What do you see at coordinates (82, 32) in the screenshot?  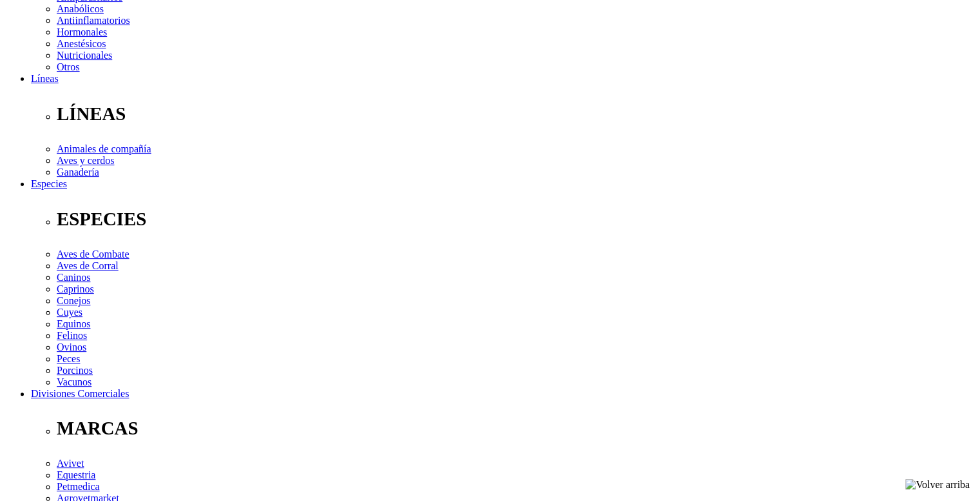 I see `span: Hormonales` at bounding box center [82, 32].